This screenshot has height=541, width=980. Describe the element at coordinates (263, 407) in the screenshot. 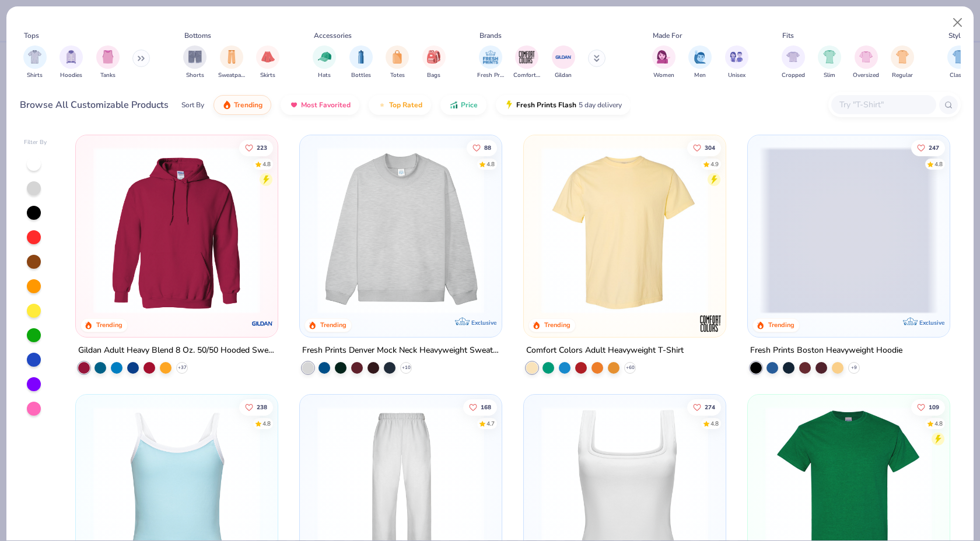

I see `span: 238` at that location.